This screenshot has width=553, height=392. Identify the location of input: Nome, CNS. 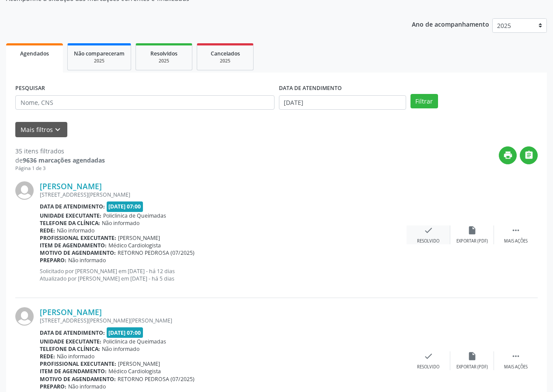
(145, 103).